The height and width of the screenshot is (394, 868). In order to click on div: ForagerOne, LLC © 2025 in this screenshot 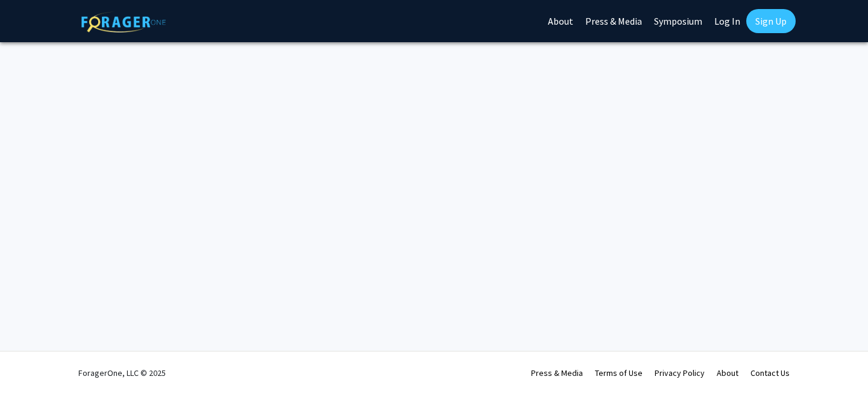, I will do `click(122, 373)`.